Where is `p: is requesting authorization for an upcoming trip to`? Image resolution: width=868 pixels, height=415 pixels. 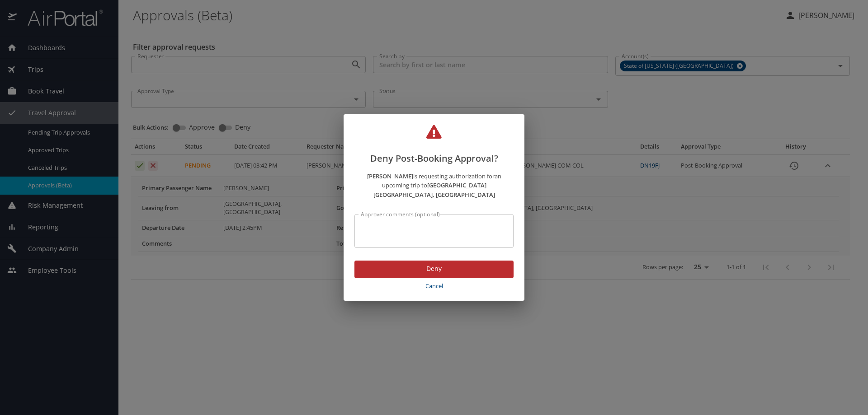 p: is requesting authorization for an upcoming trip to is located at coordinates (434, 186).